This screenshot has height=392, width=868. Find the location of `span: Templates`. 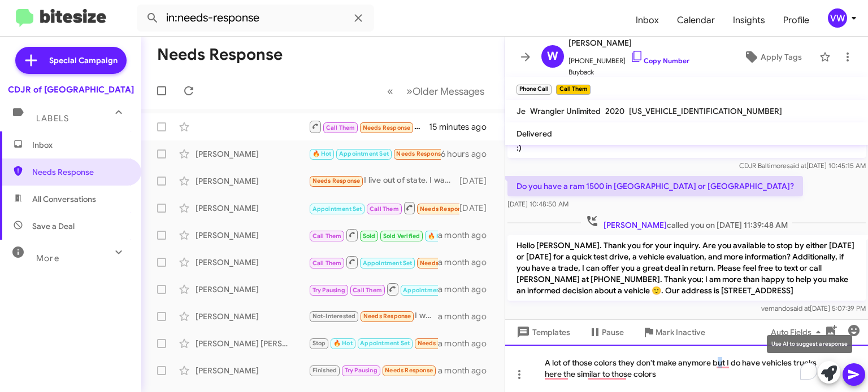

span: Templates is located at coordinates (542, 332).